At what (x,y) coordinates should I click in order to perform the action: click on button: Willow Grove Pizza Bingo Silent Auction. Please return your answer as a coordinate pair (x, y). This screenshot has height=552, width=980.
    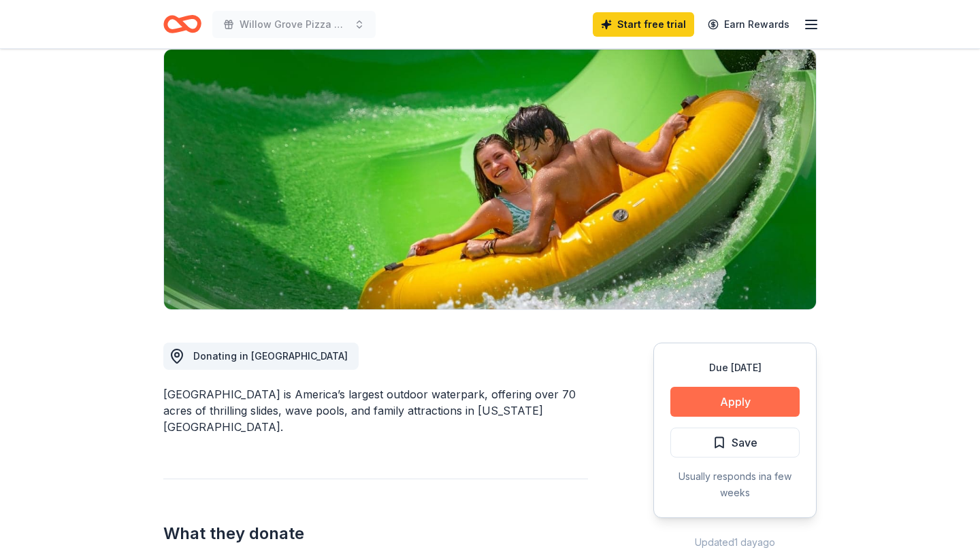
    Looking at the image, I should click on (294, 25).